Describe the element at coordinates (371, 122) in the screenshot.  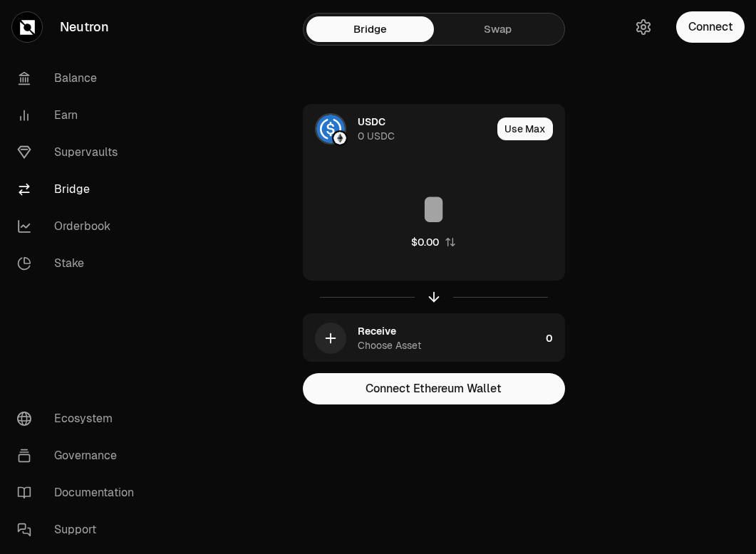
I see `div: USDC` at that location.